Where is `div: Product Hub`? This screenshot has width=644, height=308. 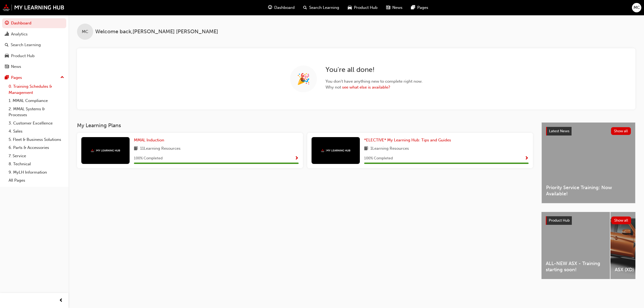
div: Product Hub is located at coordinates (23, 56).